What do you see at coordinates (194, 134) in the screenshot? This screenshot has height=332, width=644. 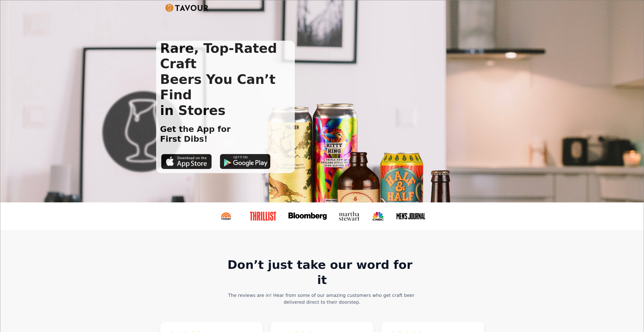 I see `h1: Get the App for First Dibs!` at bounding box center [194, 134].